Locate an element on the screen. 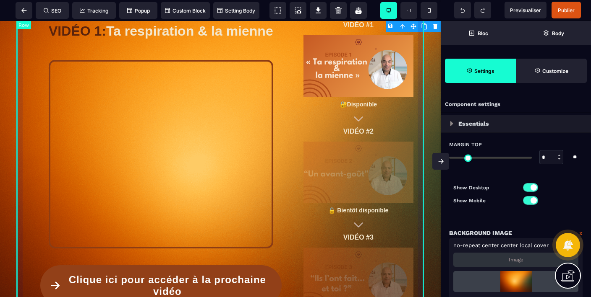 Image resolution: width=591 pixels, height=297 pixels. div: Component settings is located at coordinates (516, 104).